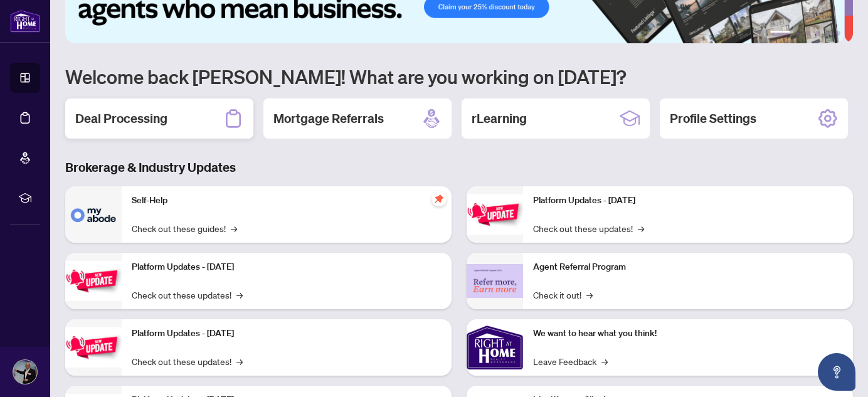  Describe the element at coordinates (439, 198) in the screenshot. I see `span: pushpin` at that location.